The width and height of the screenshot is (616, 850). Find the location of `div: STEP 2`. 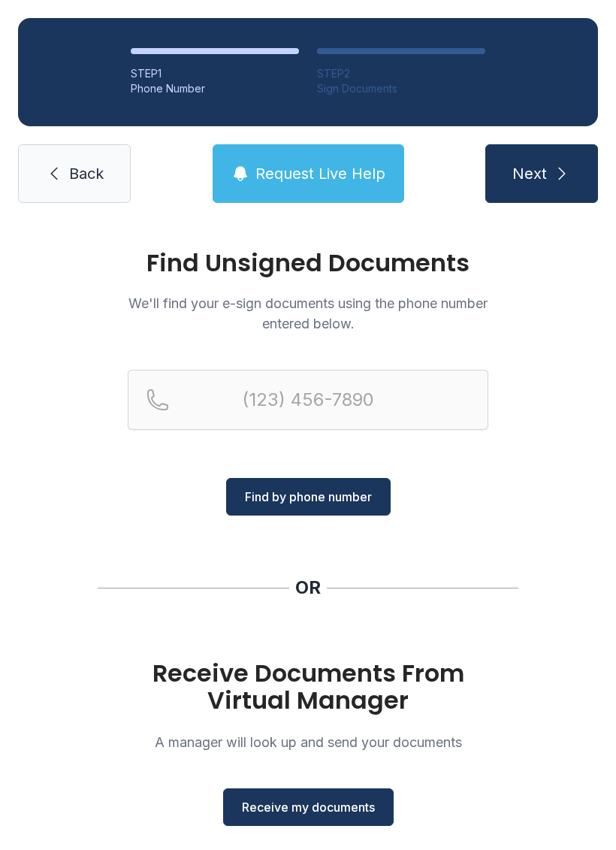

div: STEP 2 is located at coordinates (401, 74).